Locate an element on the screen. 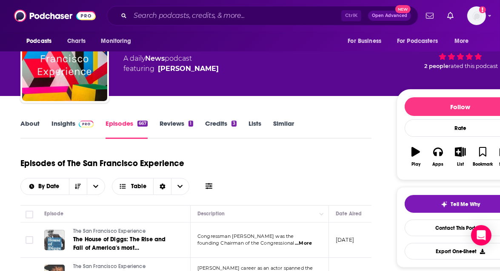 The width and height of the screenshot is (500, 271). img: Podchaser Pro is located at coordinates (86, 124).